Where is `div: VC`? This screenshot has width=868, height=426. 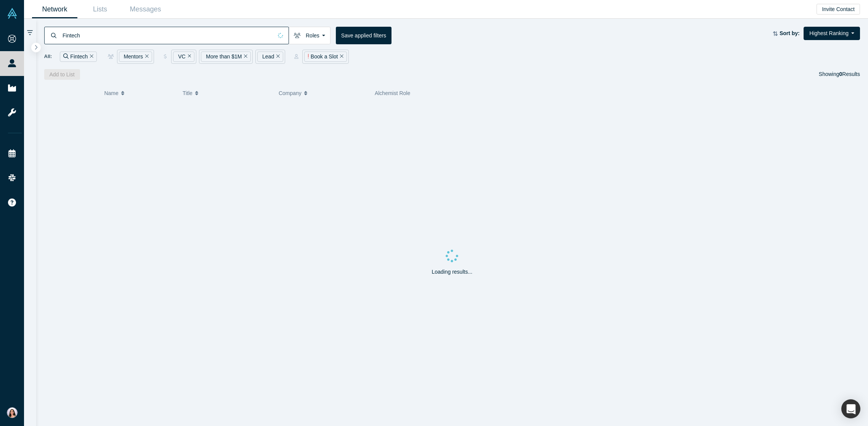
div: VC is located at coordinates (184, 56).